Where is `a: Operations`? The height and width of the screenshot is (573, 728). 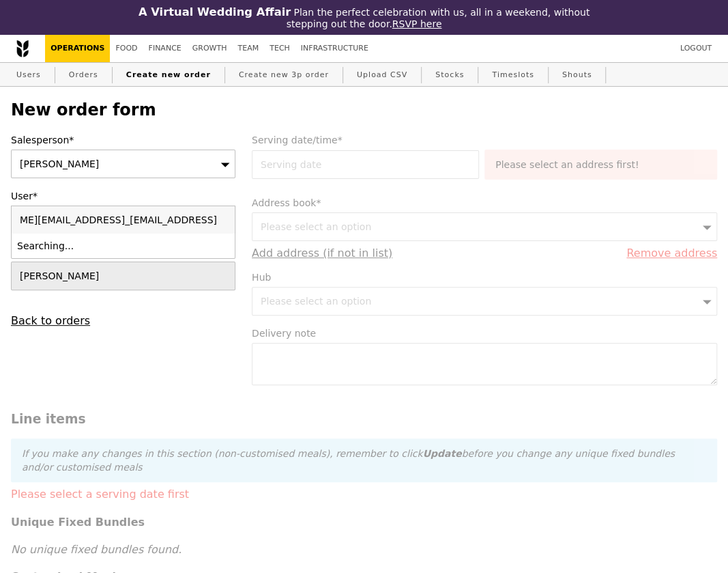
a: Operations is located at coordinates (78, 48).